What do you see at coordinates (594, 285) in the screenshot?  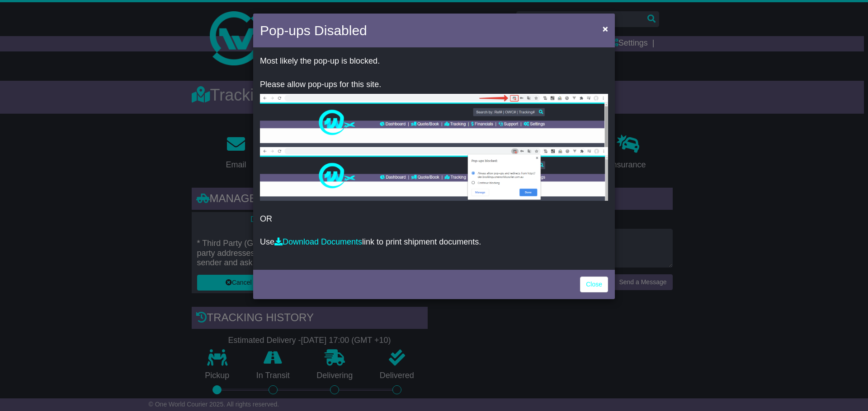 I see `a: Close` at bounding box center [594, 285].